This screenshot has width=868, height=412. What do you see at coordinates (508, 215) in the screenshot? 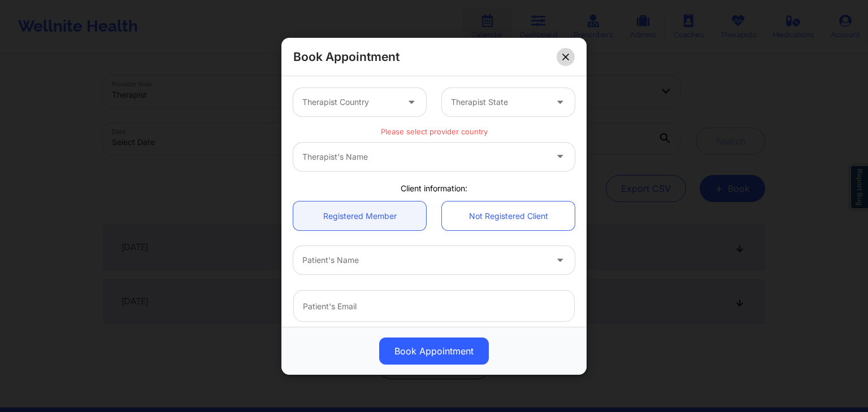
I see `a: Not Registered Client` at bounding box center [508, 215].